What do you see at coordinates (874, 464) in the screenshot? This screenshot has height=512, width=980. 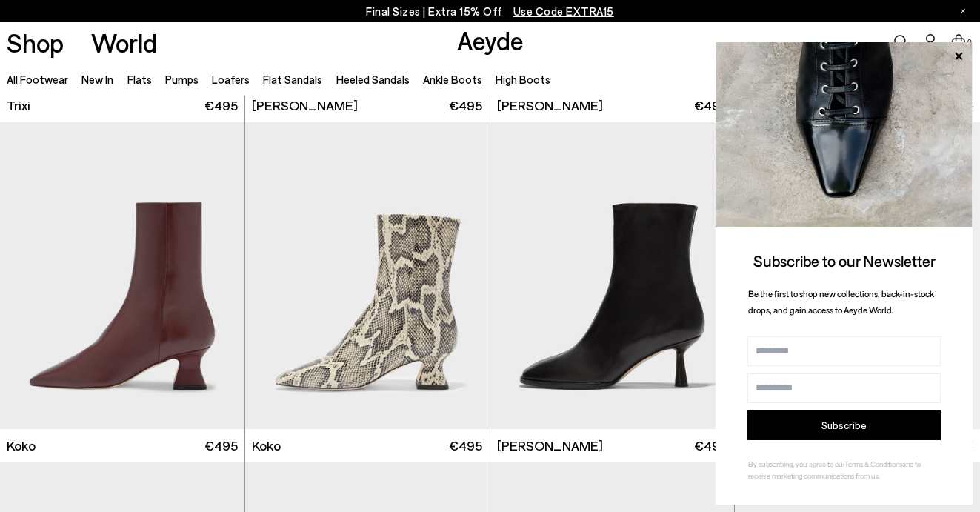 I see `a: Terms & Conditions` at bounding box center [874, 464].